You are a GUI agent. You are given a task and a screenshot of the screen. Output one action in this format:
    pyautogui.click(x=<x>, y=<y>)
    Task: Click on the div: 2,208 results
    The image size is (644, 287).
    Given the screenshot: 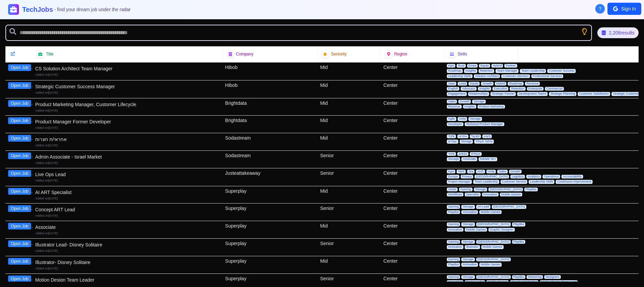 What is the action you would take?
    pyautogui.click(x=618, y=33)
    